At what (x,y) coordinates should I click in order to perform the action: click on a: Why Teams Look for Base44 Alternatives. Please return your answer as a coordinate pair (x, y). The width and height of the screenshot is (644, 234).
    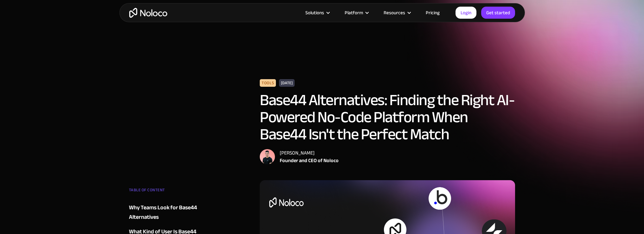
    Looking at the image, I should click on (167, 212).